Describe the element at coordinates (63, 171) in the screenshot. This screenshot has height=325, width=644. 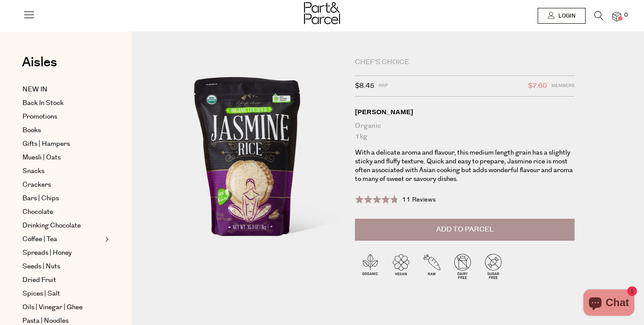
I see `a: Snacks` at that location.